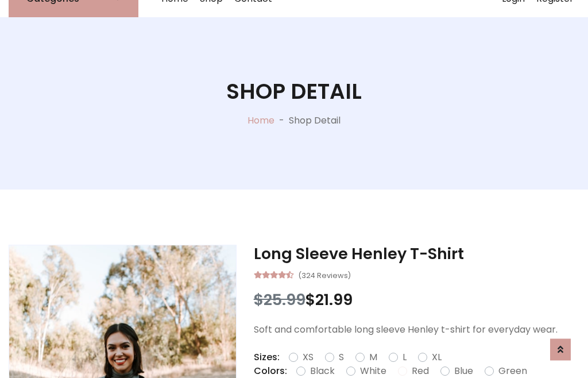  What do you see at coordinates (334, 299) in the screenshot?
I see `span: 21.99` at bounding box center [334, 299].